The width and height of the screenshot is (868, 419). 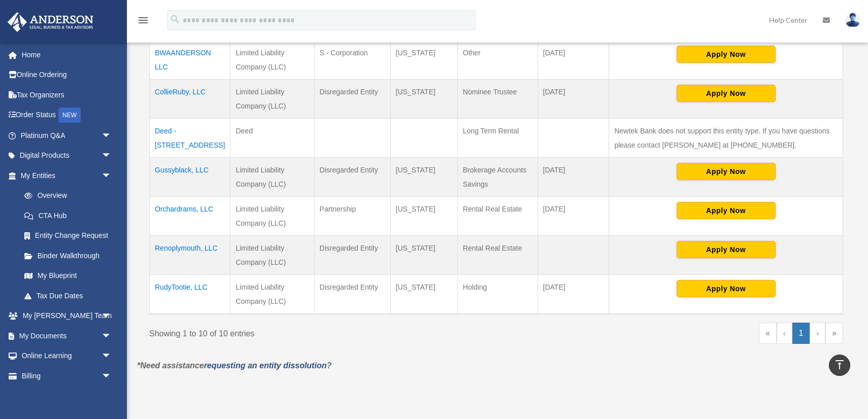 What do you see at coordinates (272, 138) in the screenshot?
I see `td: Deed` at bounding box center [272, 138].